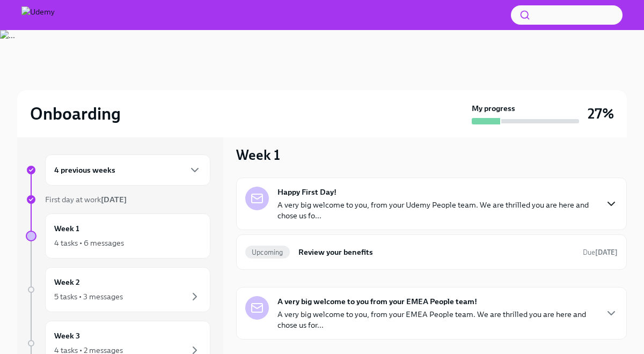 This screenshot has width=644, height=354. Describe the element at coordinates (259, 155) in the screenshot. I see `h3: Week 1` at that location.